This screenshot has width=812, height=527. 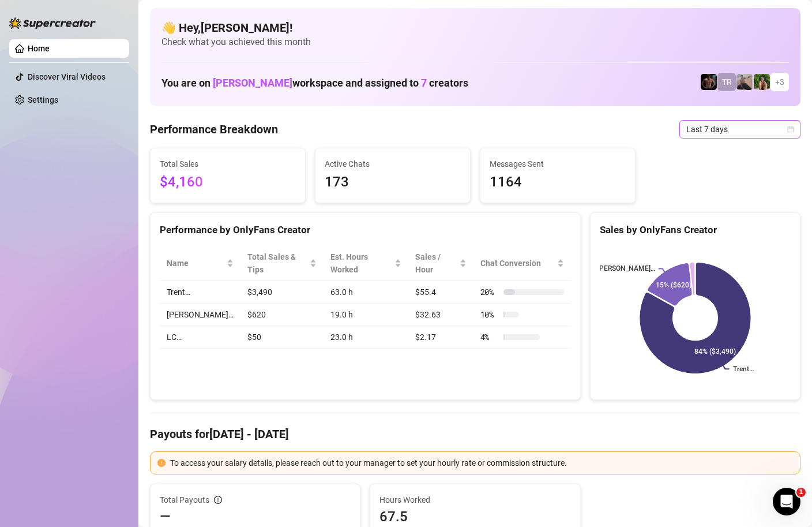 What do you see at coordinates (481, 462) in the screenshot?
I see `div: To access your salary details, please reach out to your manager to set your hourly rate or commis...` at bounding box center [481, 462].